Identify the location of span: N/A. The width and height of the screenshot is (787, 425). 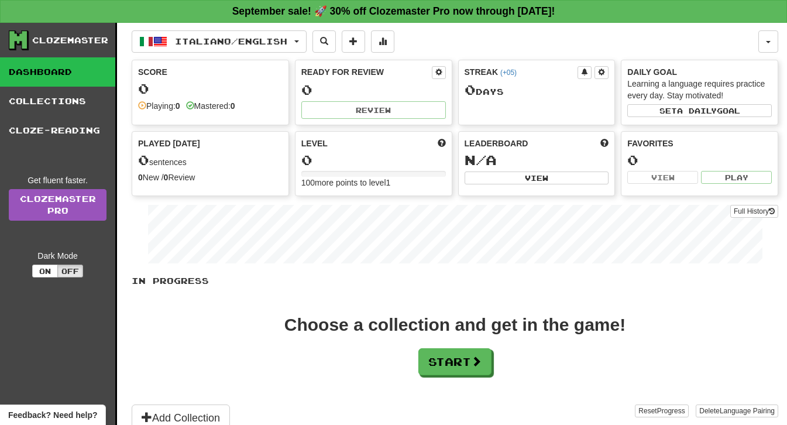
(481, 160).